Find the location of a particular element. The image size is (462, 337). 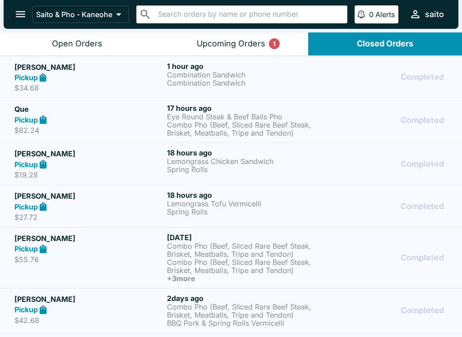

h6: + 3 more is located at coordinates (241, 279).